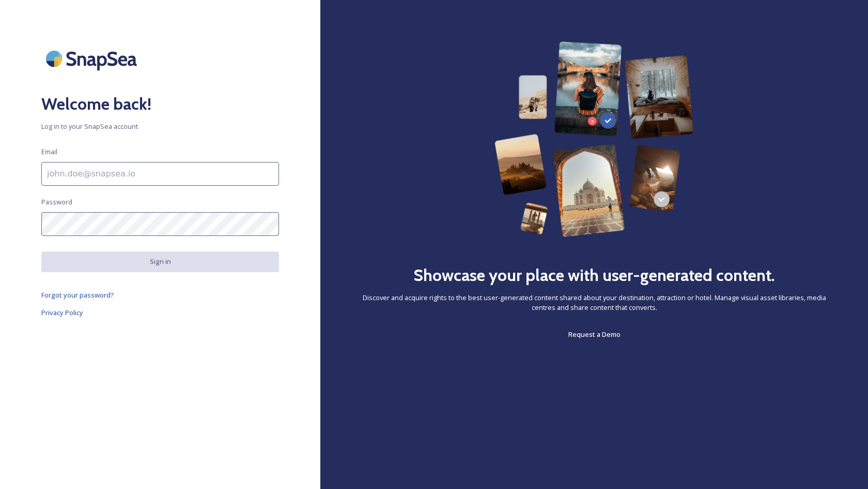 Image resolution: width=868 pixels, height=489 pixels. What do you see at coordinates (160, 104) in the screenshot?
I see `h2: Welcome back!` at bounding box center [160, 104].